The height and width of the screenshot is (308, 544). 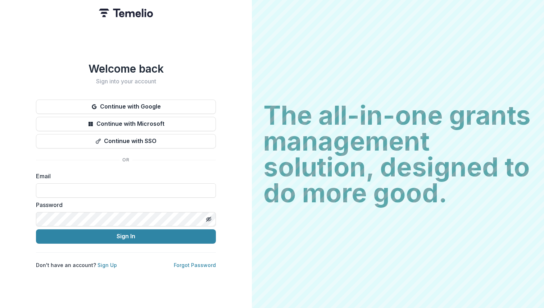 What do you see at coordinates (126, 69) in the screenshot?
I see `h1: Welcome back` at bounding box center [126, 69].